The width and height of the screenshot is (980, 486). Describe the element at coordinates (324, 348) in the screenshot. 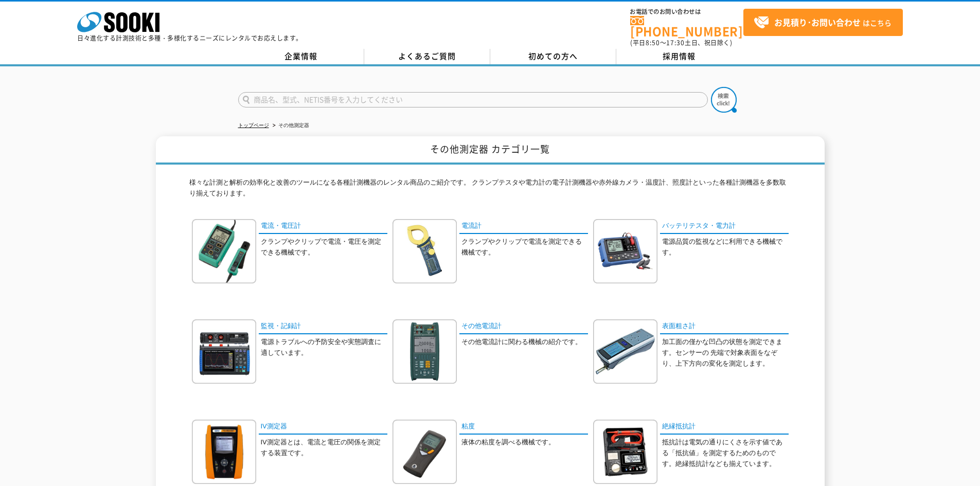

I see `p: 電源トラブルへの予防安全や実態調査に適しています。` at that location.